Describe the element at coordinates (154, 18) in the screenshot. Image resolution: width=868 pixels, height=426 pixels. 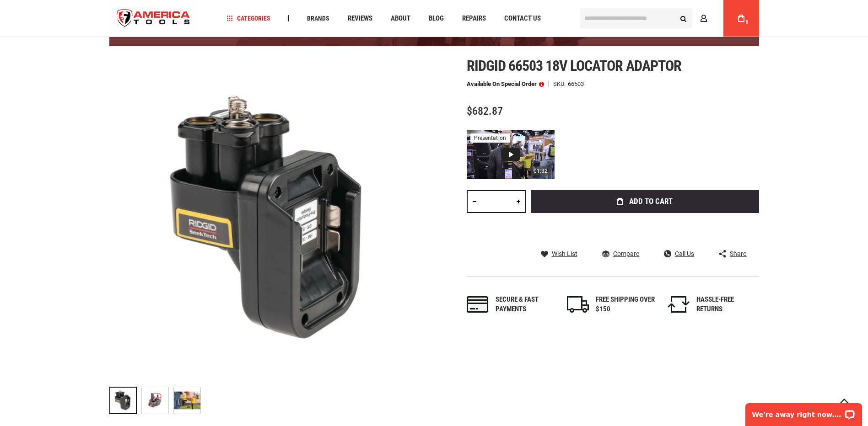
I see `img: America Tools` at that location.